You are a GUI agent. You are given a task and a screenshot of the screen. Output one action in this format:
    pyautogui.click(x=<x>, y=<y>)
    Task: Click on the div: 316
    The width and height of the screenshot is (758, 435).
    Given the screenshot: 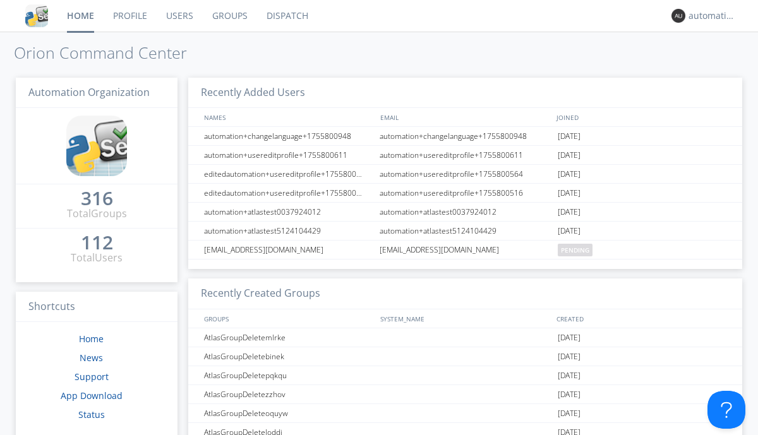 What is the action you would take?
    pyautogui.click(x=97, y=198)
    